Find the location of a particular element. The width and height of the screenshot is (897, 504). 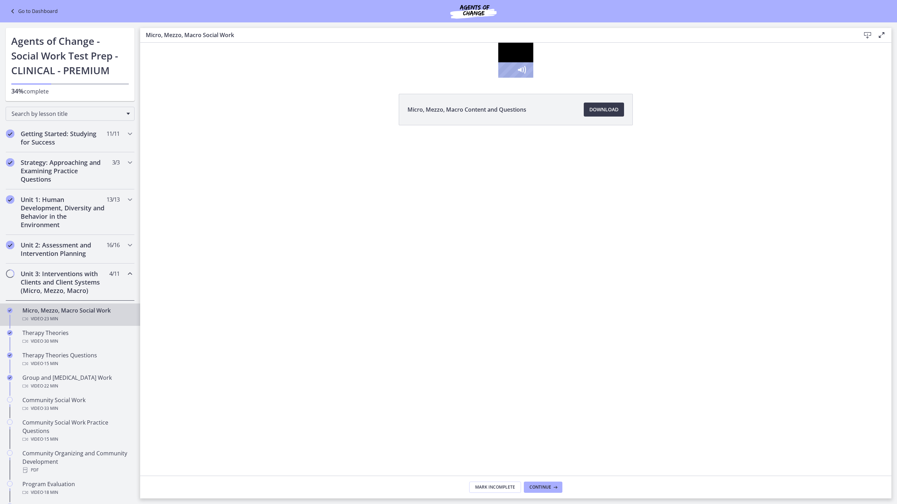

h2: Getting Started: Studying for Success is located at coordinates (63, 138).